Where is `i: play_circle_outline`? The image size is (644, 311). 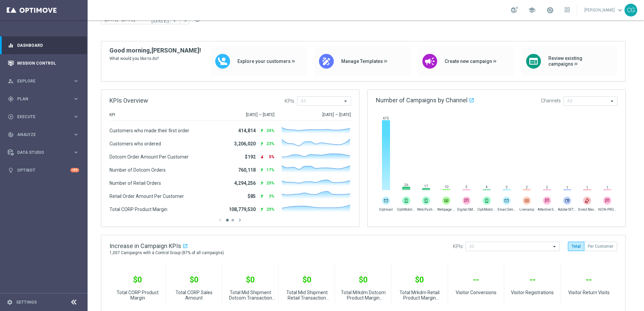
i: play_circle_outline is located at coordinates (11, 117).